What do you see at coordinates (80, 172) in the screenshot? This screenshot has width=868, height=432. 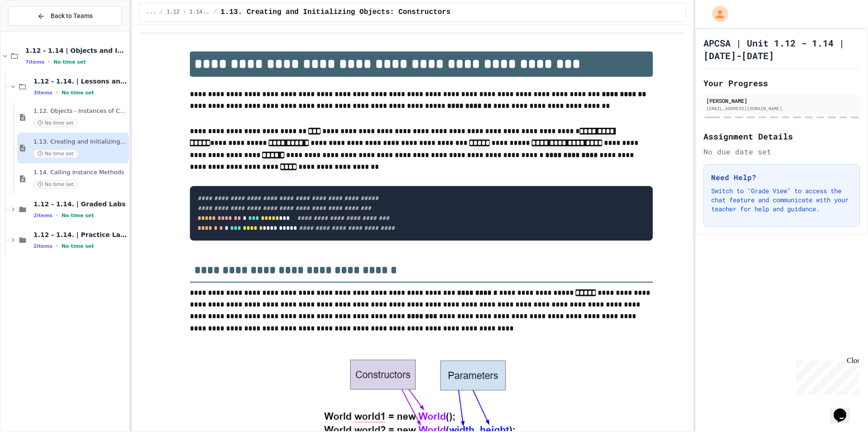 I see `span: 1.14. Calling Instance Methods` at bounding box center [80, 172].